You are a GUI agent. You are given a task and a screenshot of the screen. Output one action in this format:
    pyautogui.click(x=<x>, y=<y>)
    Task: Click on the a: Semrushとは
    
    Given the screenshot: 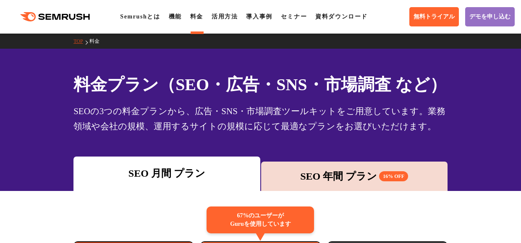 What is the action you would take?
    pyautogui.click(x=140, y=16)
    